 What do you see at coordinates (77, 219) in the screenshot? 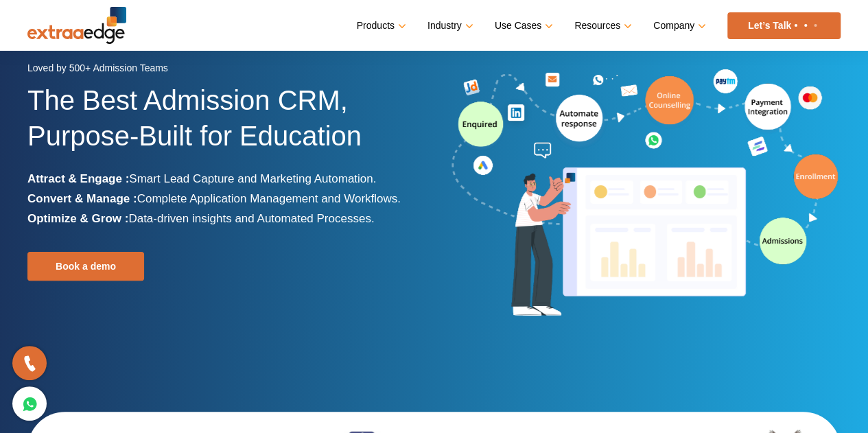
I see `b: Optimize & Grow :` at bounding box center [77, 219].